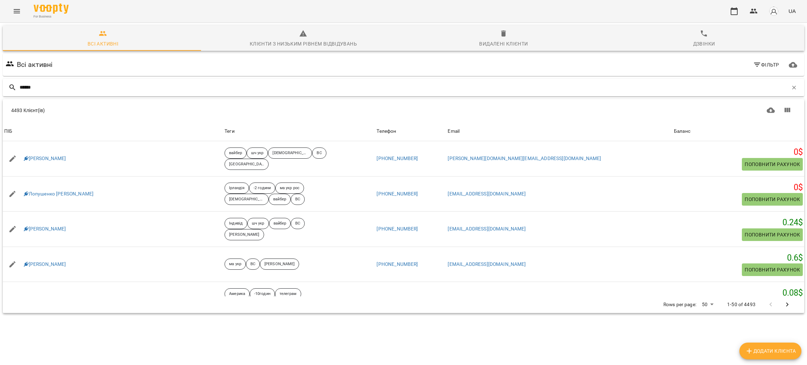  What do you see at coordinates (787, 305) in the screenshot?
I see `button: Next Page` at bounding box center [787, 305].